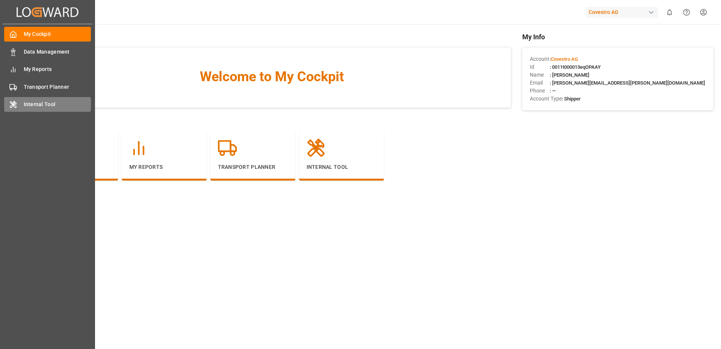  I want to click on span: My Cockpit, so click(57, 34).